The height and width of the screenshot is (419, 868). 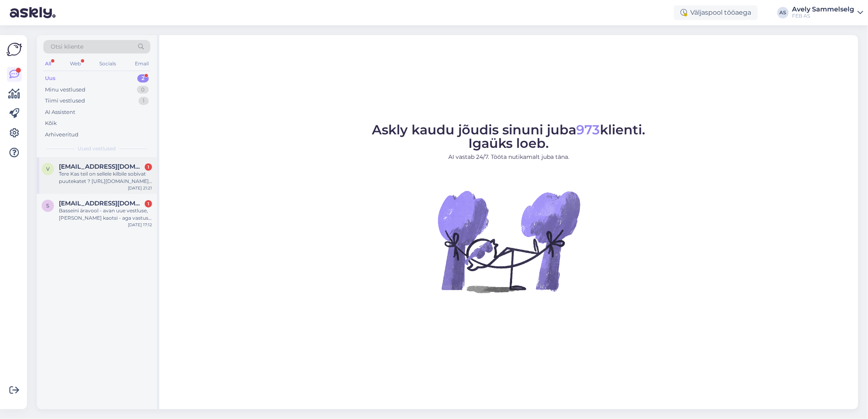 What do you see at coordinates (108, 64) in the screenshot?
I see `div: Socials` at bounding box center [108, 64].